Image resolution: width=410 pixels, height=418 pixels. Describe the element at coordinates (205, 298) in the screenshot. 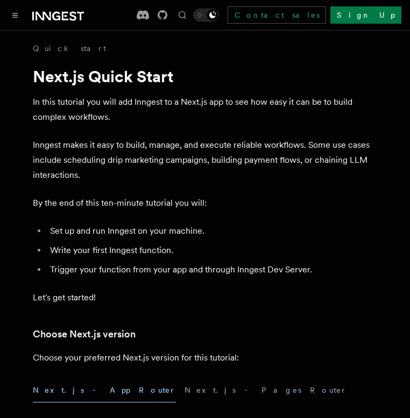

I see `p: Let's get started!` at that location.